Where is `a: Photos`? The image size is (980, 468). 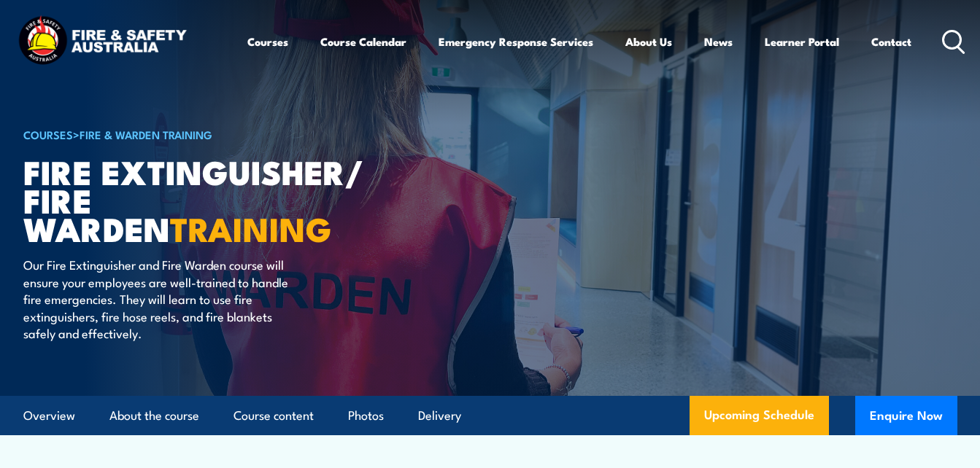
a: Photos is located at coordinates (366, 416).